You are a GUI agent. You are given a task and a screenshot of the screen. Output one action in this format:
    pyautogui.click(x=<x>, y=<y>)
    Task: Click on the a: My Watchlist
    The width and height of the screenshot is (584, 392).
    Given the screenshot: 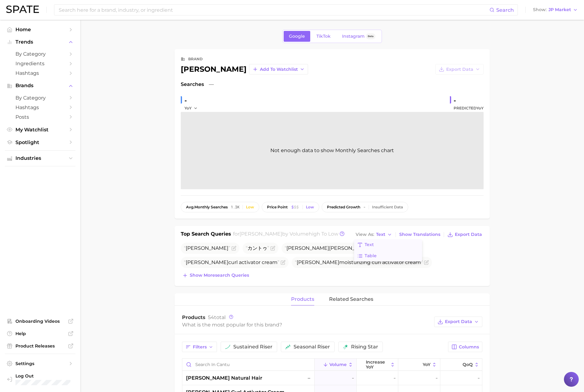 What is the action you would take?
    pyautogui.click(x=40, y=130)
    